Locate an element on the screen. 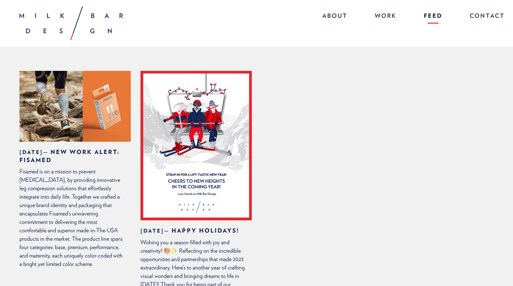 The image size is (513, 286). a: About is located at coordinates (335, 16).